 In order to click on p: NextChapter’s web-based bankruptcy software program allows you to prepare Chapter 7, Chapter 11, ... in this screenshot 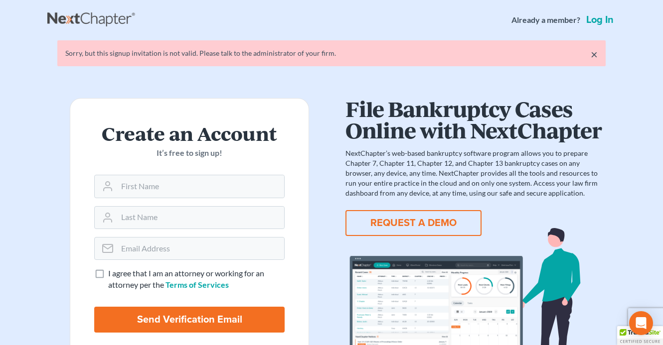, I will do `click(473, 173)`.